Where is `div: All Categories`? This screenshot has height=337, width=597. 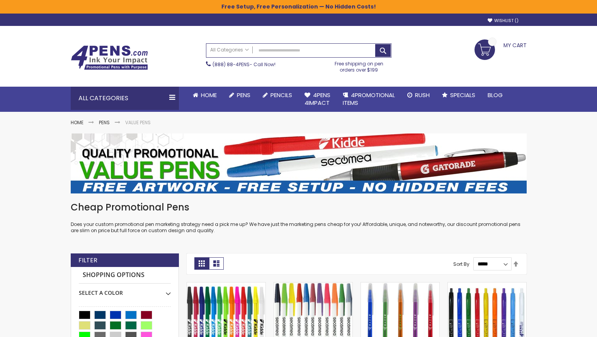 div: All Categories is located at coordinates (125, 98).